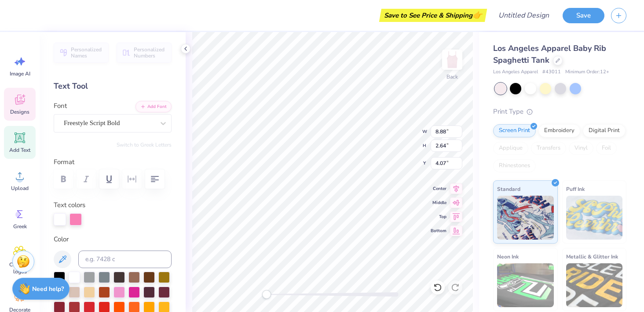  Describe the element at coordinates (81, 53) in the screenshot. I see `button: Personalized Names` at that location.